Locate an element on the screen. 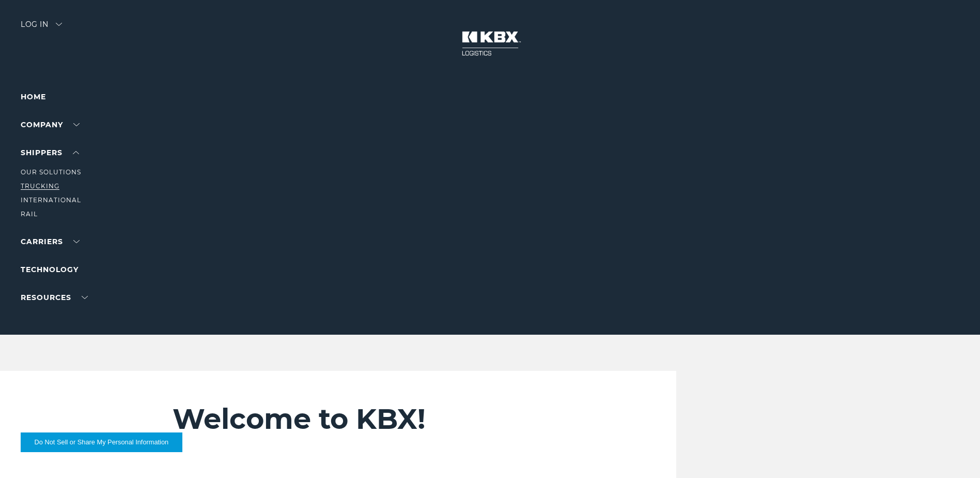 The width and height of the screenshot is (980, 478). img: kbx logo is located at coordinates (490, 44).